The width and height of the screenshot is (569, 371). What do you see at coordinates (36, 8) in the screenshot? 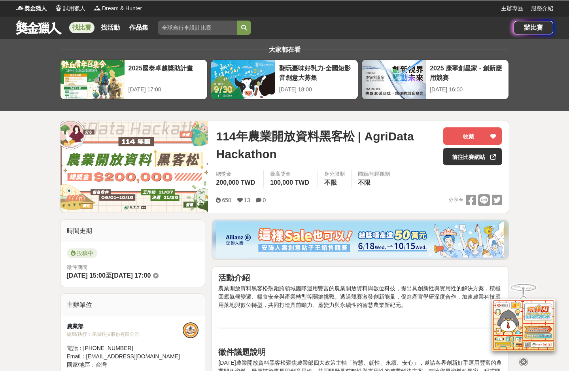
I see `span: 獎金獵人` at bounding box center [36, 8].